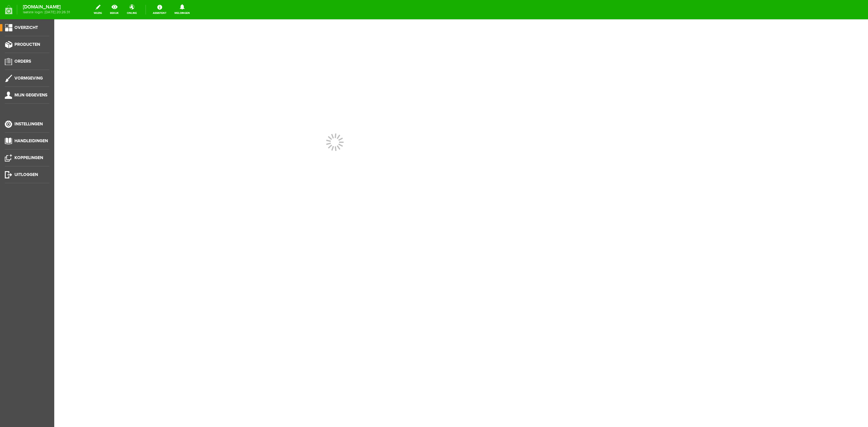 Image resolution: width=868 pixels, height=427 pixels. I want to click on span: Koppelingen, so click(29, 158).